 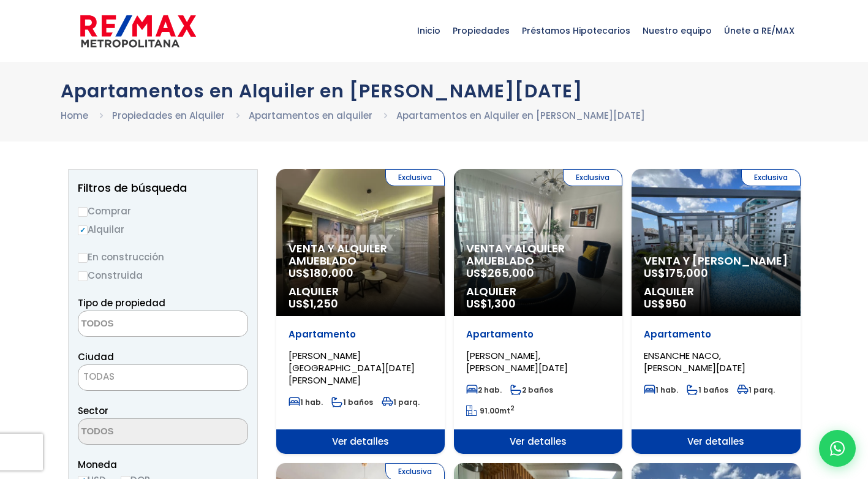 I want to click on span: Préstamos Hipotecarios, so click(x=576, y=30).